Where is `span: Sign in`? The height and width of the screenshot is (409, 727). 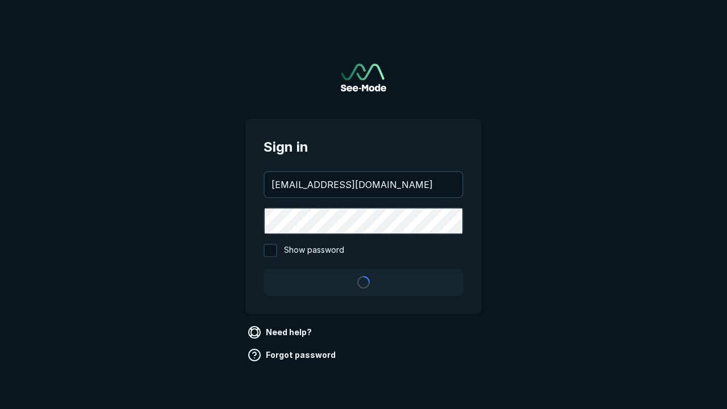 span: Sign in is located at coordinates (363, 147).